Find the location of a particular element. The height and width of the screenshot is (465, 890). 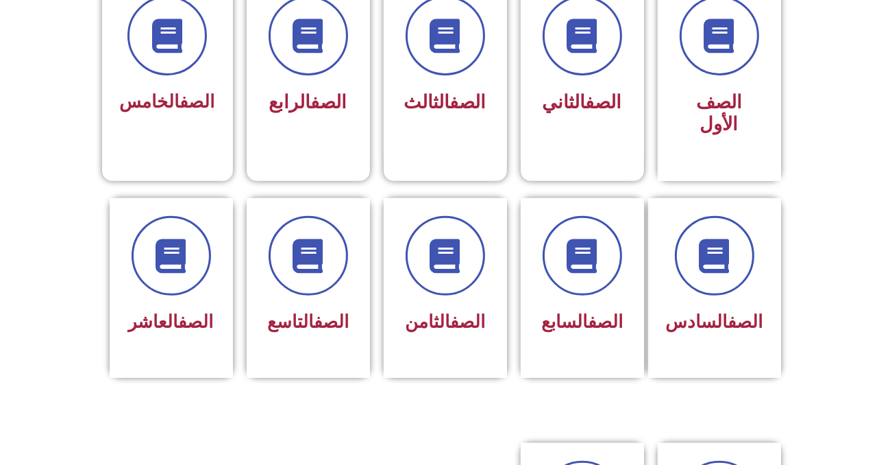

span: الثامن is located at coordinates (445, 321).